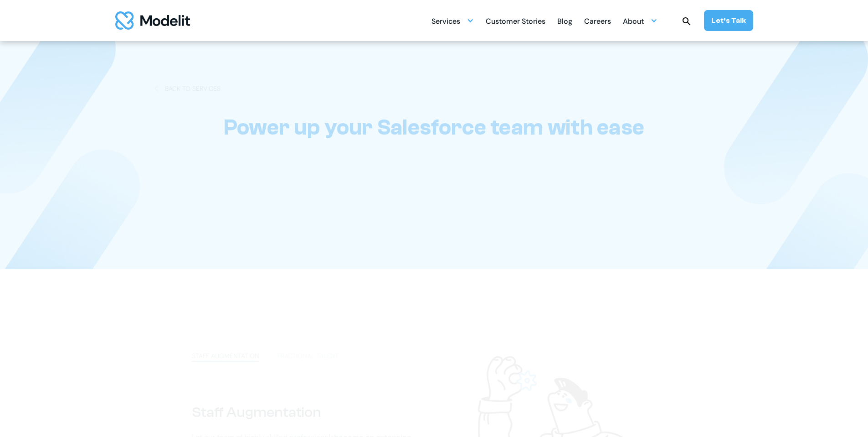  I want to click on a: Blog, so click(564, 20).